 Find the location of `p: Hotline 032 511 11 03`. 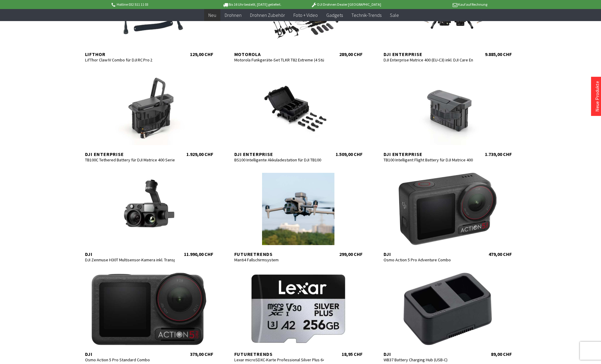

p: Hotline 032 511 11 03 is located at coordinates (158, 4).